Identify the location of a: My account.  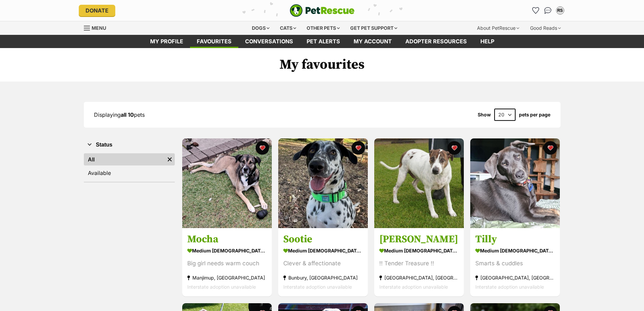
(373, 41).